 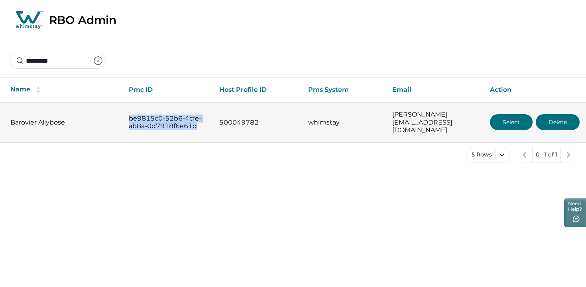 I want to click on p: whimstay, so click(x=344, y=122).